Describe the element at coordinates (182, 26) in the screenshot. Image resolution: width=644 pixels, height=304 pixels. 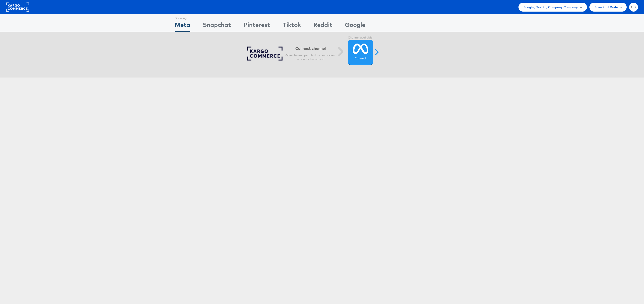
I see `div: Meta` at that location.